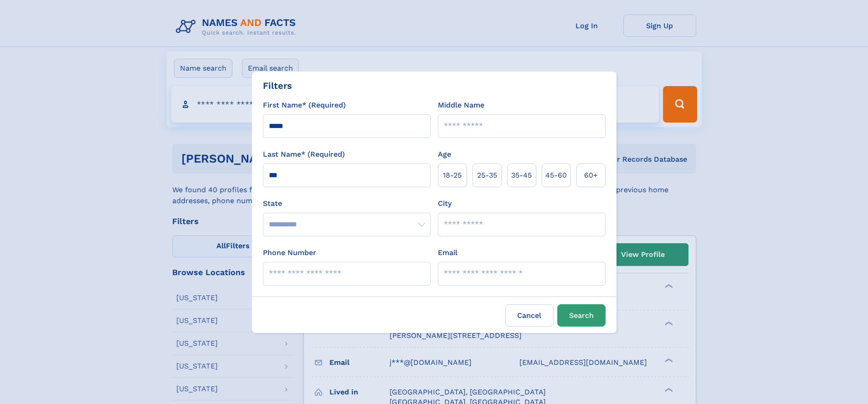 The height and width of the screenshot is (404, 868). I want to click on label: City, so click(444, 204).